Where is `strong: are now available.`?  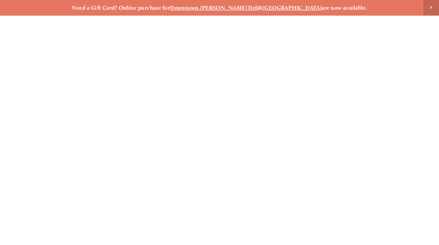 strong: are now available. is located at coordinates (344, 8).